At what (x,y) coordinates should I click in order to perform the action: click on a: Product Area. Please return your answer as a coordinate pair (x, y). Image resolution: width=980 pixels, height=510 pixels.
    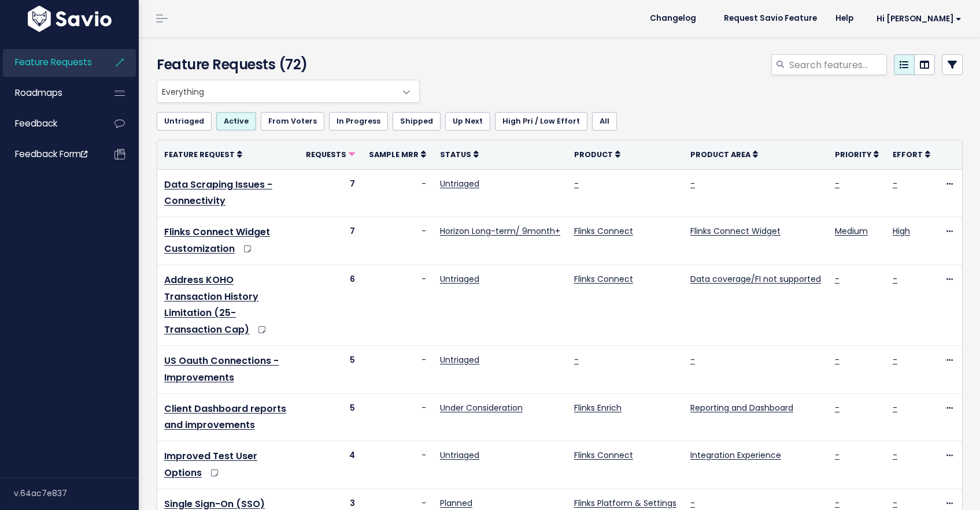
    Looking at the image, I should click on (724, 154).